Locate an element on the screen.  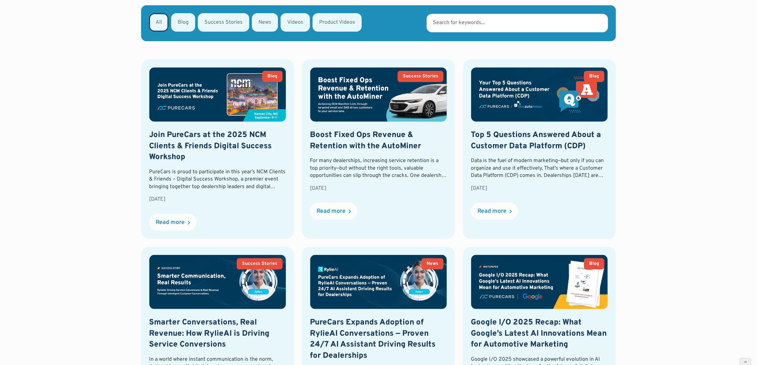
h2: Join PureCars at the 2025 NCM Clients & Friends Digital Success Workshop is located at coordinates (218, 146).